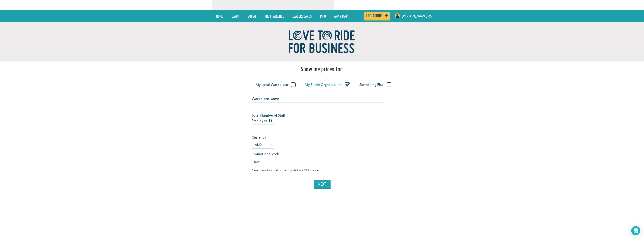  Describe the element at coordinates (275, 85) in the screenshot. I see `label: My Local Workplace` at that location.